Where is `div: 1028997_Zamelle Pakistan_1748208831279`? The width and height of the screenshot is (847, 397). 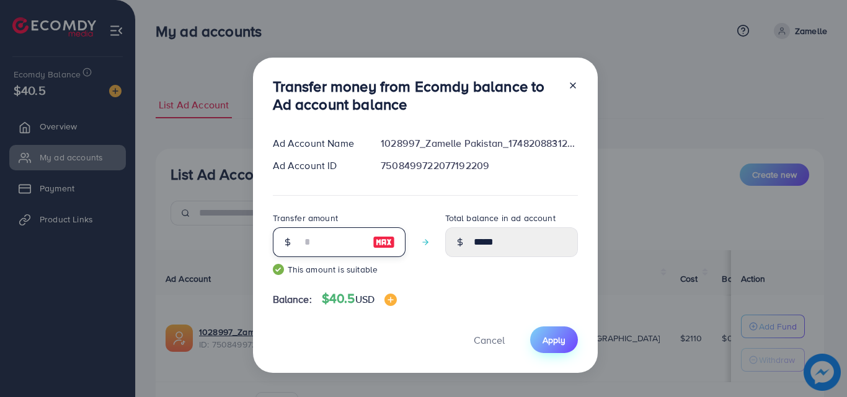 div: 1028997_Zamelle Pakistan_1748208831279 is located at coordinates (479, 143).